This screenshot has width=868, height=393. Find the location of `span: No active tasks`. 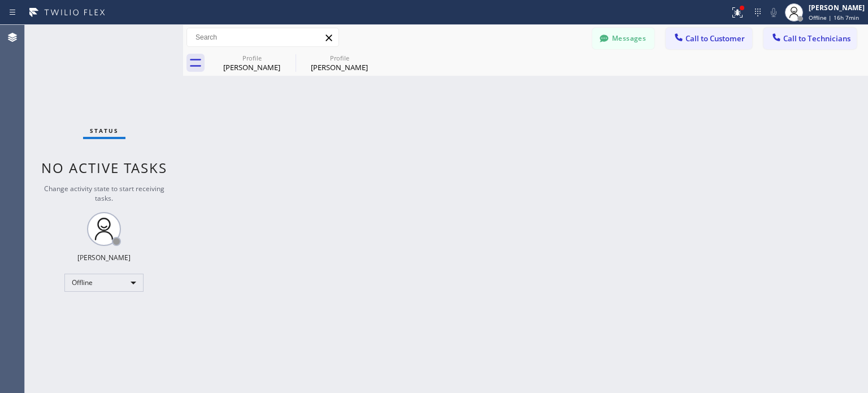

span: No active tasks is located at coordinates (104, 168).